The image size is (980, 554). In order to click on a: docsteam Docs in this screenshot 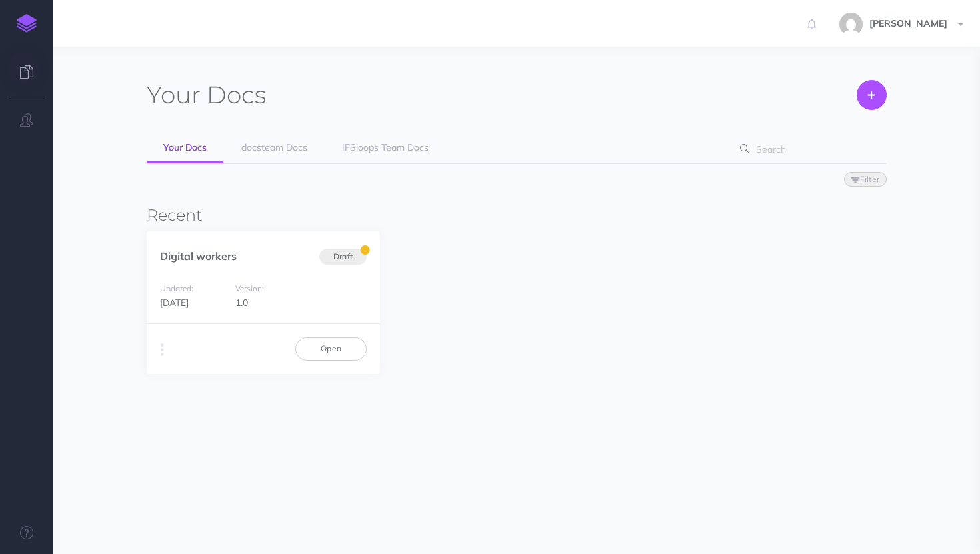, I will do `click(274, 148)`.